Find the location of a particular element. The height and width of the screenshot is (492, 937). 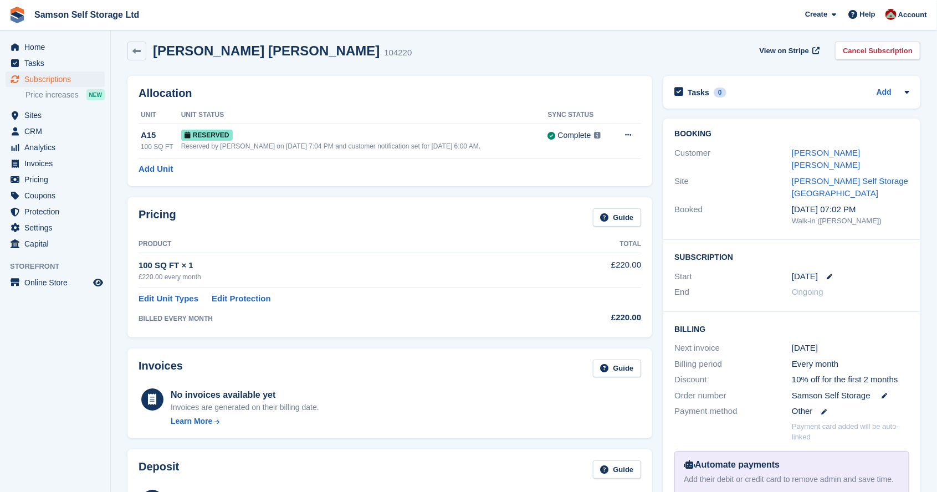

h2: Tasks is located at coordinates (698, 93).